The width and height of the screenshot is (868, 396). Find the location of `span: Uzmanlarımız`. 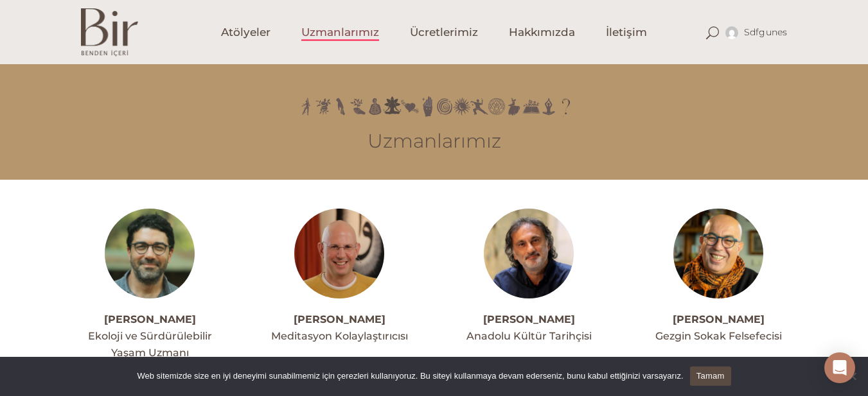

span: Uzmanlarımız is located at coordinates (340, 32).